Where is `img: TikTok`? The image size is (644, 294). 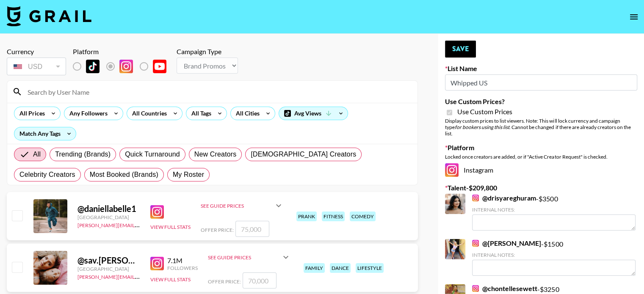 img: TikTok is located at coordinates (93, 66).